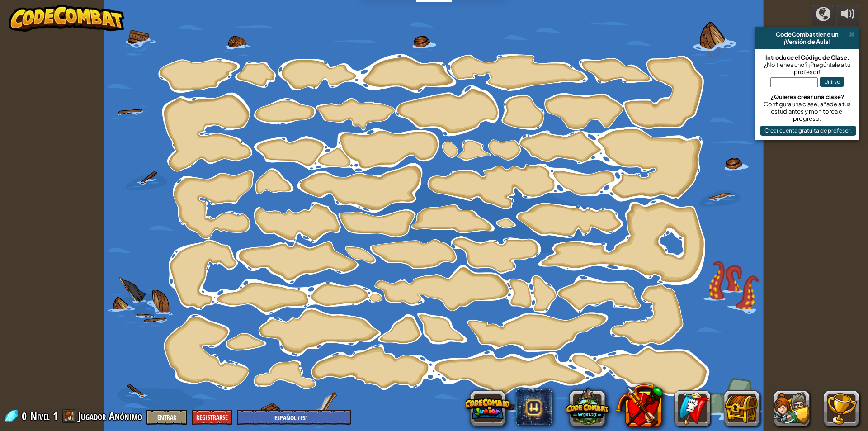 The width and height of the screenshot is (868, 431). Describe the element at coordinates (832, 82) in the screenshot. I see `button: Unirse` at that location.